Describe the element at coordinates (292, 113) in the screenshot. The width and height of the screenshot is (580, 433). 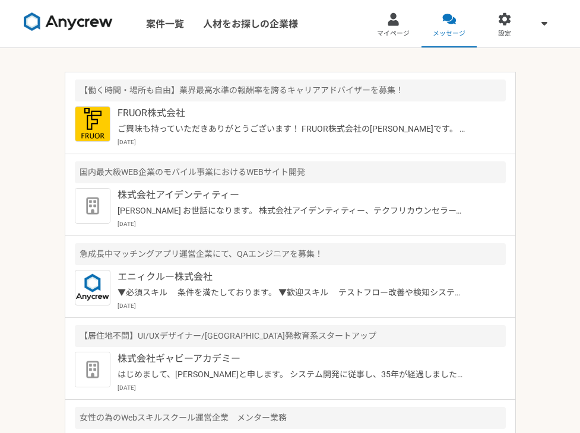
I see `p: FRUOR株式会社` at that location.